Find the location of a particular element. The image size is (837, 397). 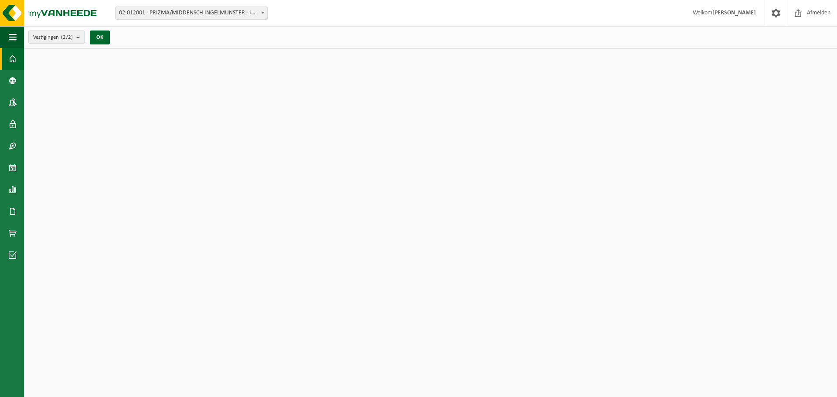

button: OK is located at coordinates (100, 37).